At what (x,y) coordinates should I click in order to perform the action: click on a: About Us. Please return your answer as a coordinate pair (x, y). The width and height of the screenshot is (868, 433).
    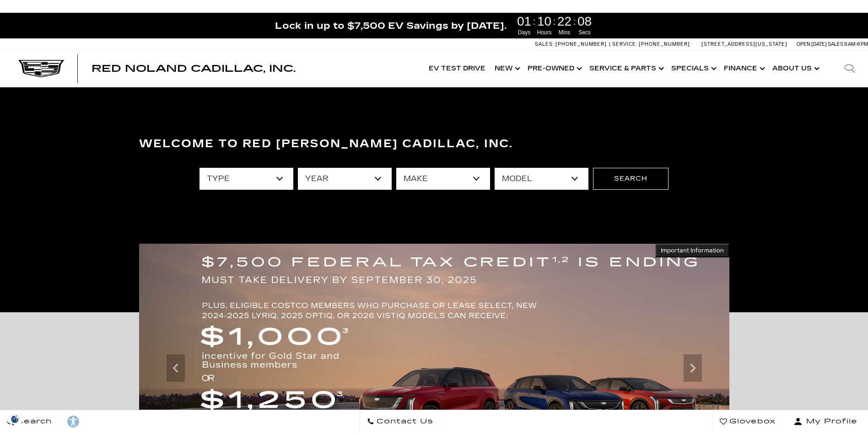
    Looking at the image, I should click on (795, 69).